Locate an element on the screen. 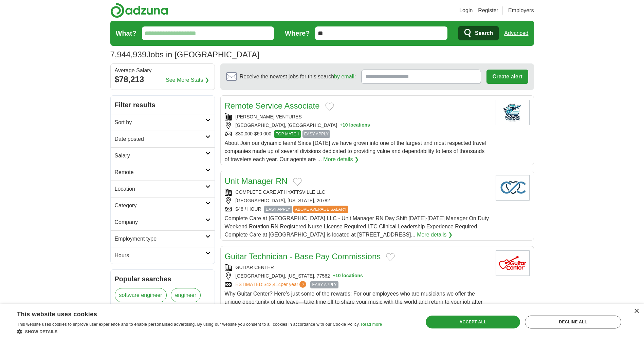  a: Remote Service Associate is located at coordinates (272, 105).